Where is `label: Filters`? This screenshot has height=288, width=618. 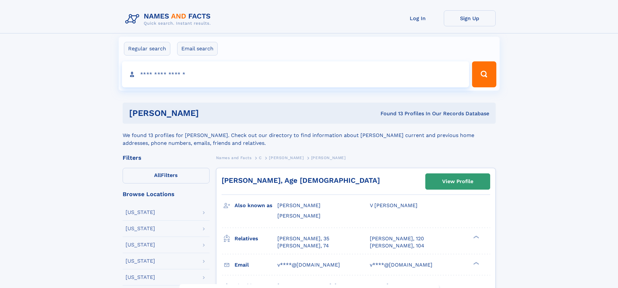
label: Filters is located at coordinates (166, 176).